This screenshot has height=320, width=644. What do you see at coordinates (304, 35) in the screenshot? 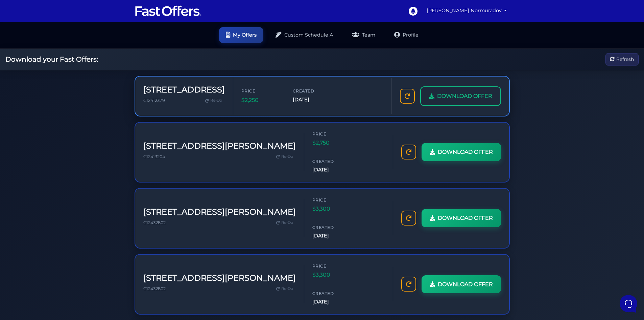
I see `a: Custom Schedule A` at bounding box center [304, 35].